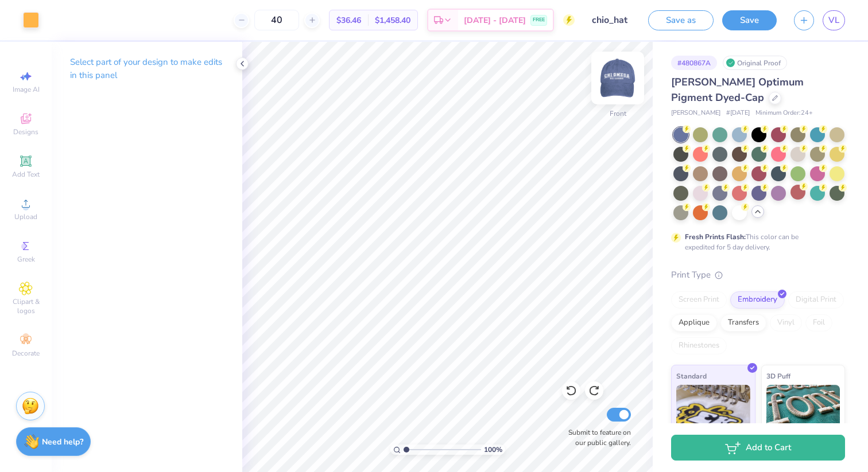 The width and height of the screenshot is (868, 472). I want to click on span: FREE, so click(538, 20).